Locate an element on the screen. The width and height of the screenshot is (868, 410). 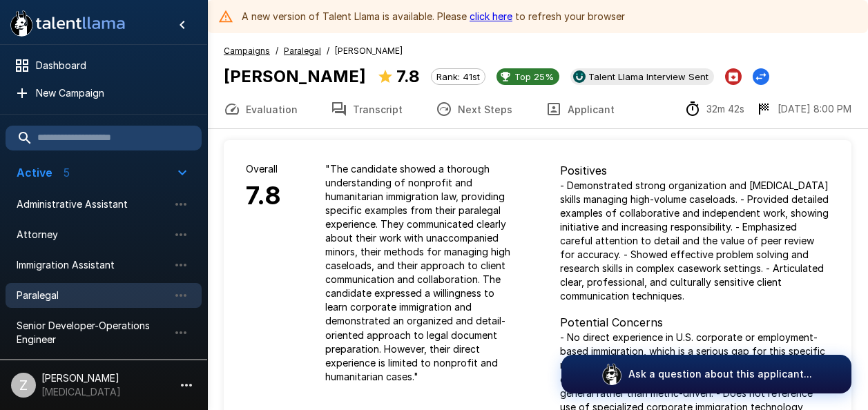
img: logo_glasses@2x.png is located at coordinates (612, 374).